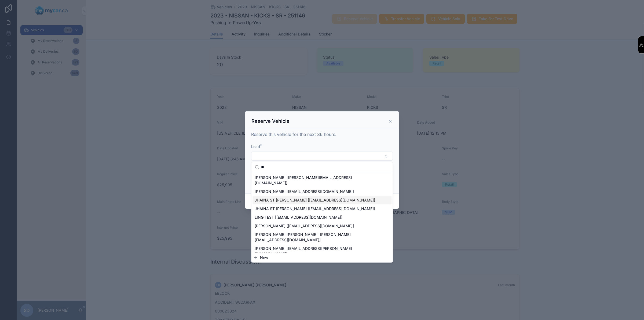 This screenshot has height=320, width=644. I want to click on span: Reserve this vehicle for the next 36 hours., so click(294, 134).